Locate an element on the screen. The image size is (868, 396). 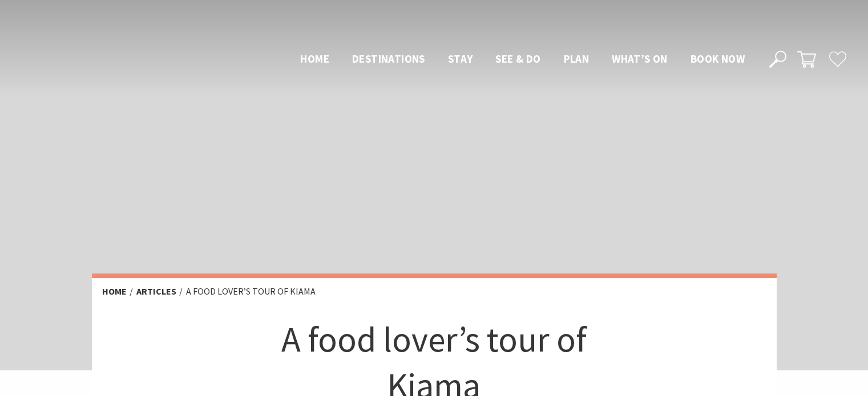
nav: Main Menu is located at coordinates (522, 59).